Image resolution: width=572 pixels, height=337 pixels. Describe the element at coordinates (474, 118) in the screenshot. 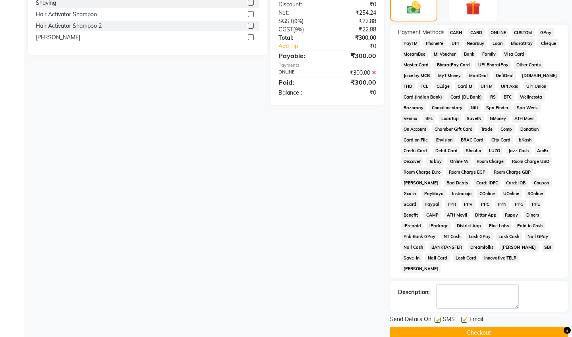

I see `span: SaveIN` at that location.